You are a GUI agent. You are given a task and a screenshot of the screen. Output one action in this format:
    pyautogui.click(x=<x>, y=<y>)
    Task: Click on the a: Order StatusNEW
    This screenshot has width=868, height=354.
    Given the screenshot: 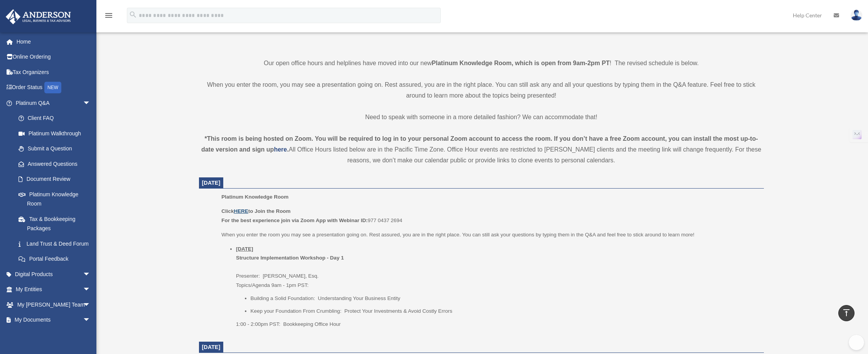 What is the action you would take?
    pyautogui.click(x=54, y=88)
    